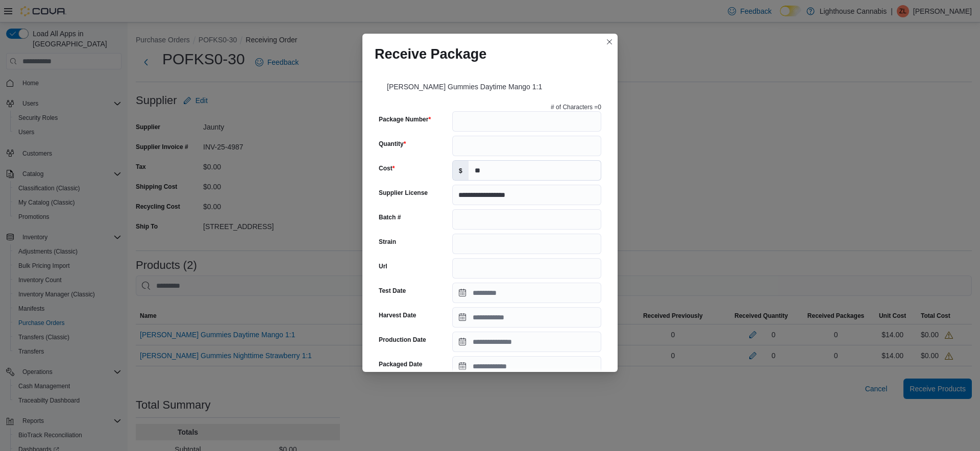 This screenshot has width=980, height=451. I want to click on label: Harvest Date, so click(397, 316).